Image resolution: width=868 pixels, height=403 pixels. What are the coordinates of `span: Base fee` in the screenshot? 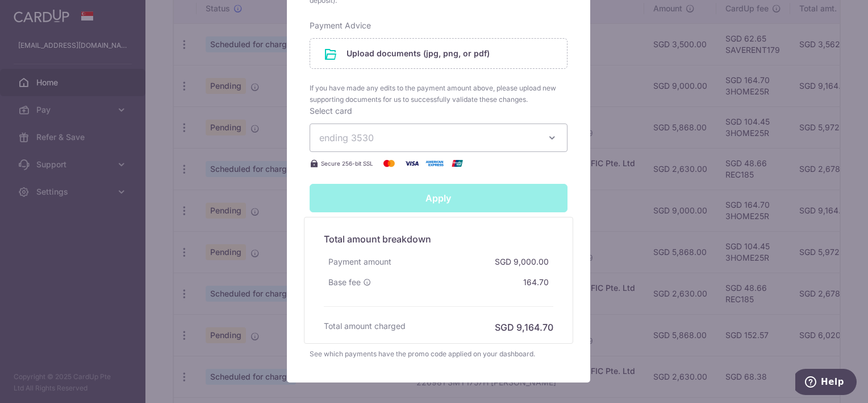 It's located at (344, 282).